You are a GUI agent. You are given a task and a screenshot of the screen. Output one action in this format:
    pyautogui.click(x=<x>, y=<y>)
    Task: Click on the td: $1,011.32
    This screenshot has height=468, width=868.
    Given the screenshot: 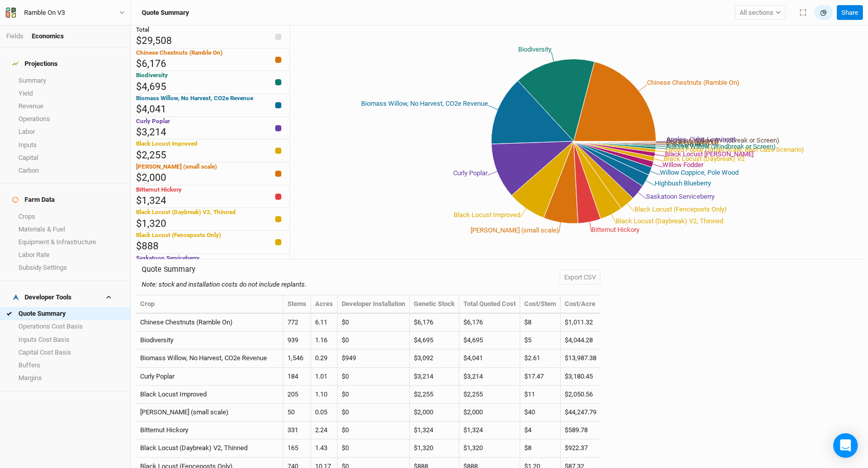 What is the action you would take?
    pyautogui.click(x=581, y=322)
    